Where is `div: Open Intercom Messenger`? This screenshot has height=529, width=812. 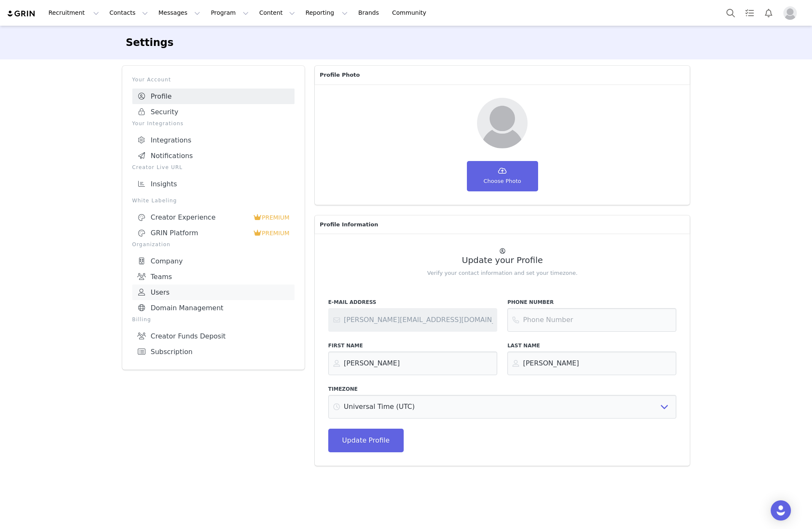 div: Open Intercom Messenger is located at coordinates (781, 510).